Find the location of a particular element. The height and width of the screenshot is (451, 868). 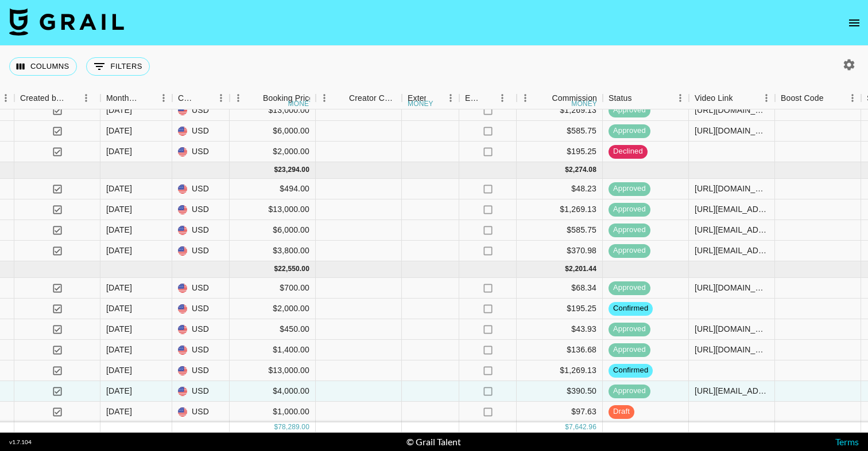

div: 78,289.00 is located at coordinates (293, 427).